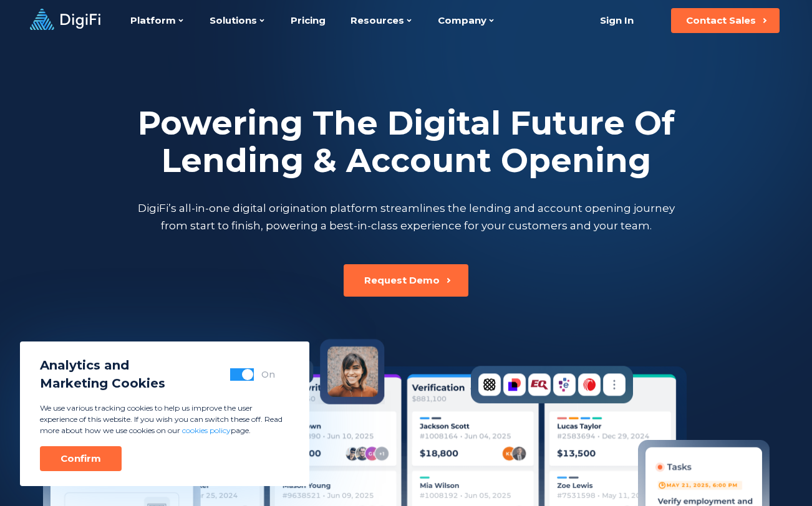  I want to click on a: Sign In, so click(616, 21).